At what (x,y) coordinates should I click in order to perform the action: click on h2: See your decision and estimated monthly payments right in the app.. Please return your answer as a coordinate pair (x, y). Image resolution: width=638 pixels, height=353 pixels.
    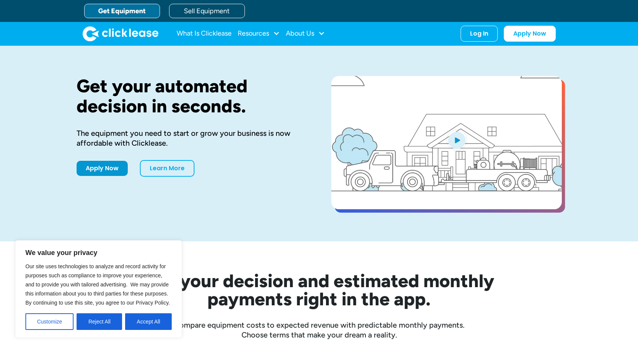
    Looking at the image, I should click on (319, 290).